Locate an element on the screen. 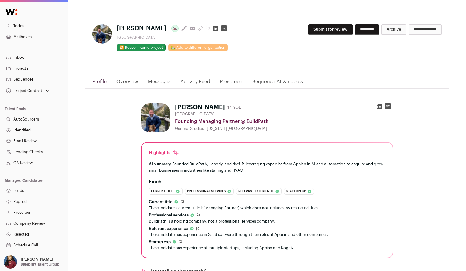 Image resolution: width=466 pixels, height=271 pixels. a: Profile is located at coordinates (99, 83).